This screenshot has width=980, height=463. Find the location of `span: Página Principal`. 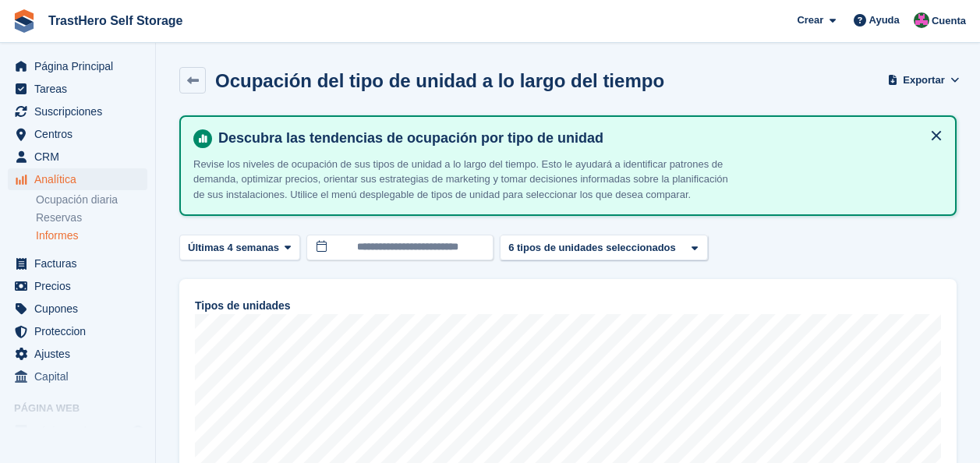

span: Página Principal is located at coordinates (81, 66).